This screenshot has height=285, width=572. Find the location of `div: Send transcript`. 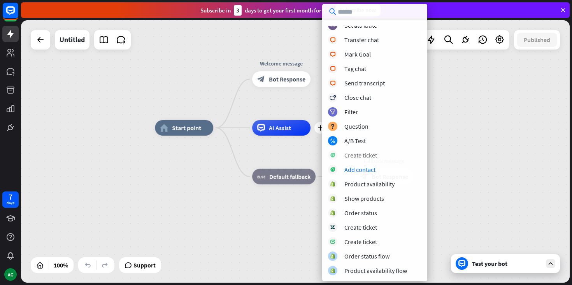

div: Send transcript is located at coordinates (365, 83).